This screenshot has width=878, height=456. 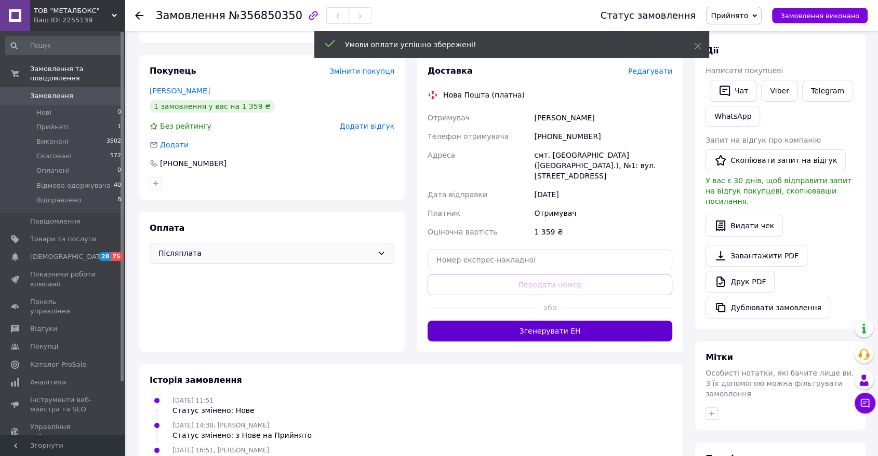 I want to click on div: Умови оплати успішно збережені!, so click(x=506, y=45).